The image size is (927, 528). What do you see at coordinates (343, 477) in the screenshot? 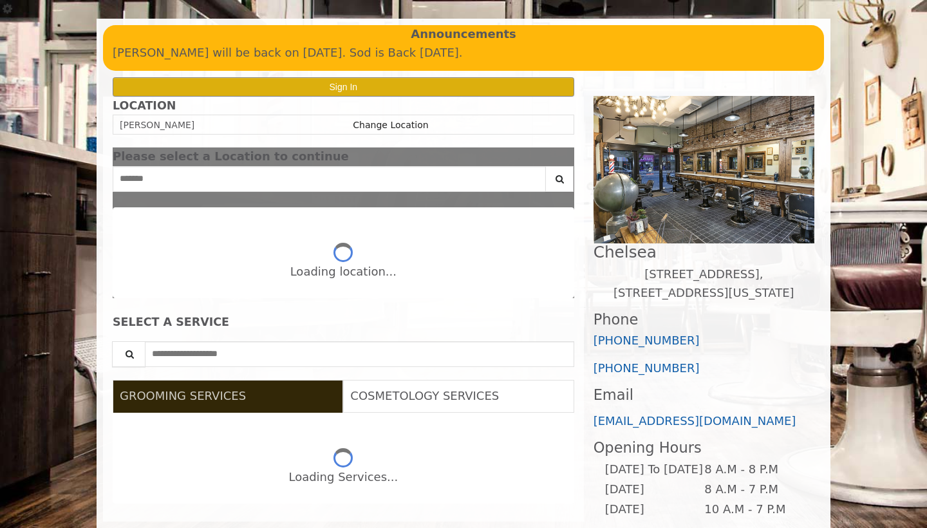
I see `div: Loading Services...` at bounding box center [343, 477].